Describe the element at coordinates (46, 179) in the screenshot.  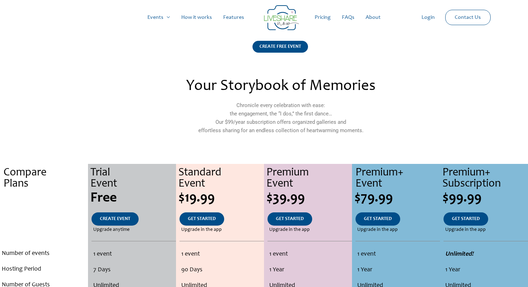
I see `div: Compare Plans` at that location.